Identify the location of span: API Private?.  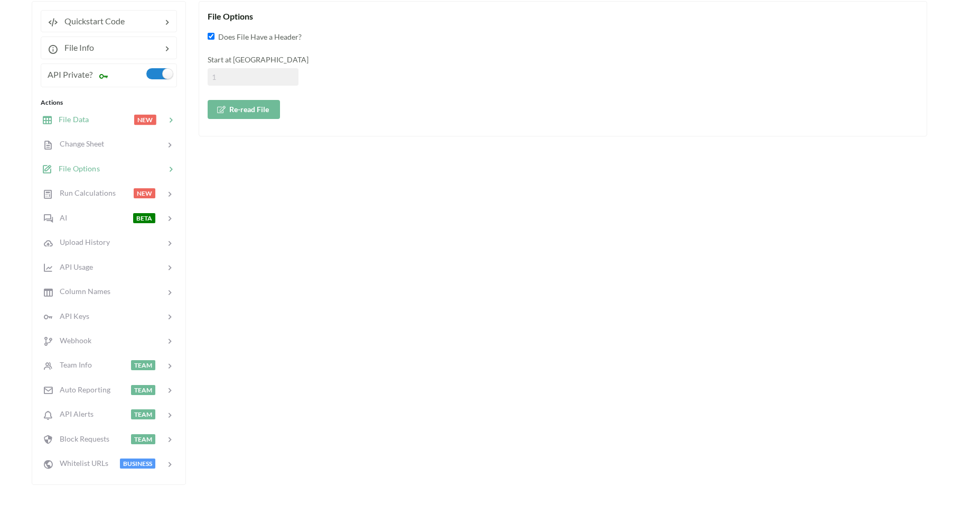
(69, 74).